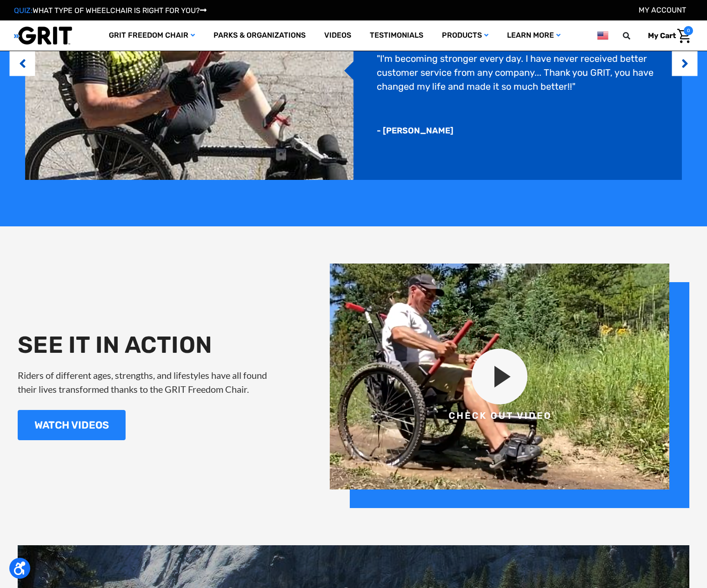  What do you see at coordinates (634, 36) in the screenshot?
I see `input: Search` at bounding box center [634, 36].